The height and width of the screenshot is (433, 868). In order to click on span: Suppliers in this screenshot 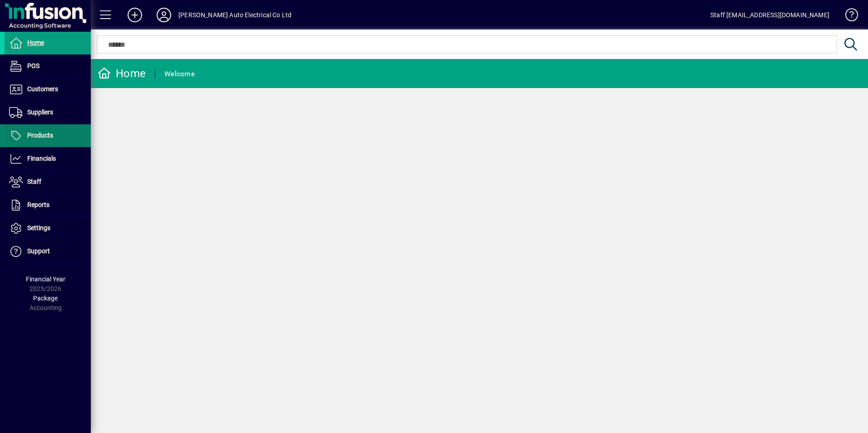, I will do `click(40, 112)`.